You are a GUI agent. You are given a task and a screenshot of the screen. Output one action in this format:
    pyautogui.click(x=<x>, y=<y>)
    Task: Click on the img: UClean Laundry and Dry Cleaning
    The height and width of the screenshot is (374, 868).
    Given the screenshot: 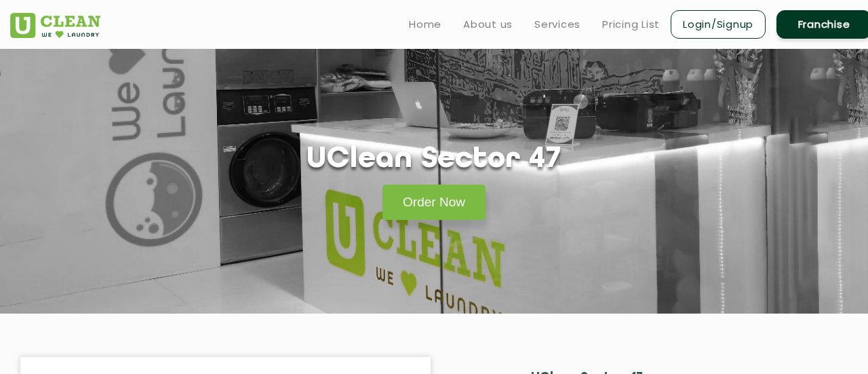 What is the action you would take?
    pyautogui.click(x=55, y=25)
    